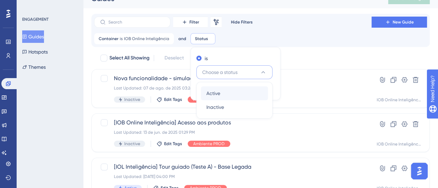  Describe the element at coordinates (220, 72) in the screenshot. I see `span: Choose a status` at that location.